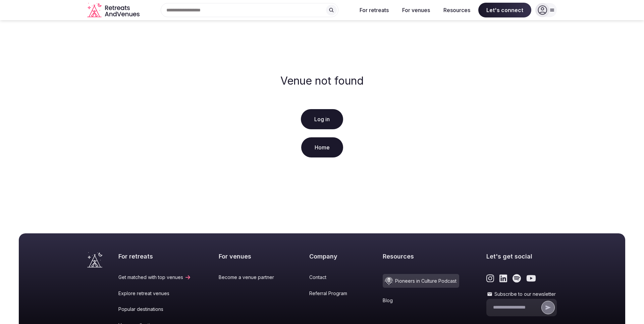 Image resolution: width=644 pixels, height=324 pixels. What do you see at coordinates (421, 256) in the screenshot?
I see `h2: Resources` at bounding box center [421, 256].